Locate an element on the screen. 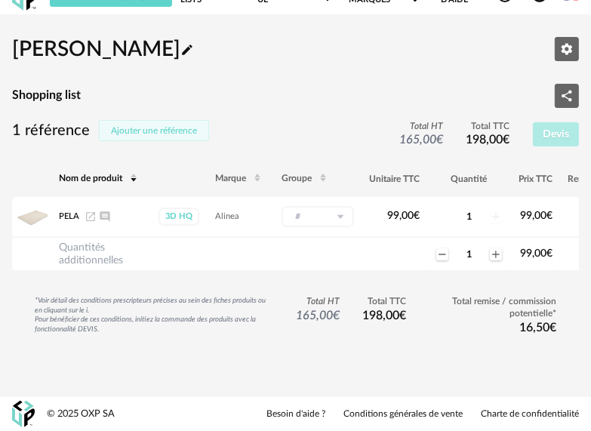 Image resolution: width=591 pixels, height=431 pixels. div: 3D HQ is located at coordinates (179, 216).